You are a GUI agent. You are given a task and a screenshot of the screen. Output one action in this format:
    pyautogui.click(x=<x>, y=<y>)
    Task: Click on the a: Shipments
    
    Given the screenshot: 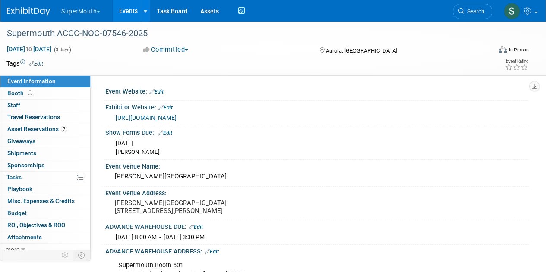 What is the action you would take?
    pyautogui.click(x=45, y=153)
    